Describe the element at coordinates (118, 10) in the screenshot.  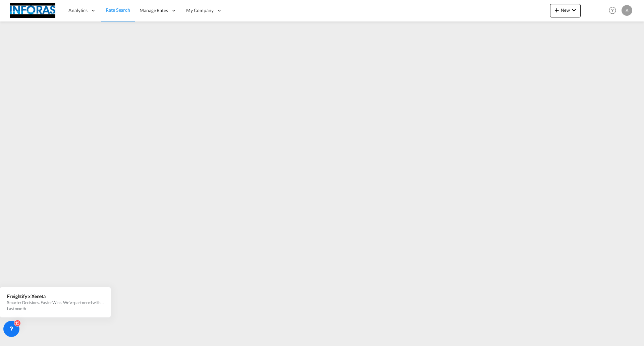
I see `span: Rate Search` at that location.